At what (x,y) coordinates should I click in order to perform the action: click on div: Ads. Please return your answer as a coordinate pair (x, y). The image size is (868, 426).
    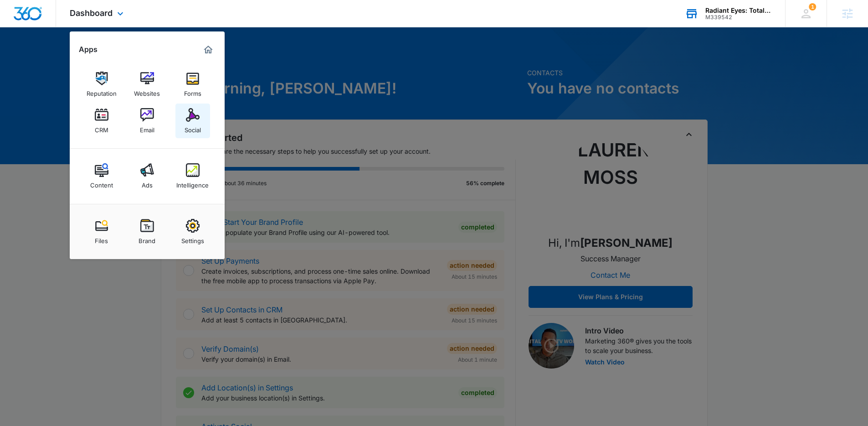
    Looking at the image, I should click on (147, 183).